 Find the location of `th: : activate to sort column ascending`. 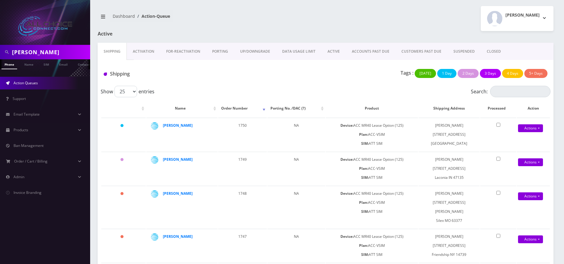

th: : activate to sort column ascending is located at coordinates (124, 108).